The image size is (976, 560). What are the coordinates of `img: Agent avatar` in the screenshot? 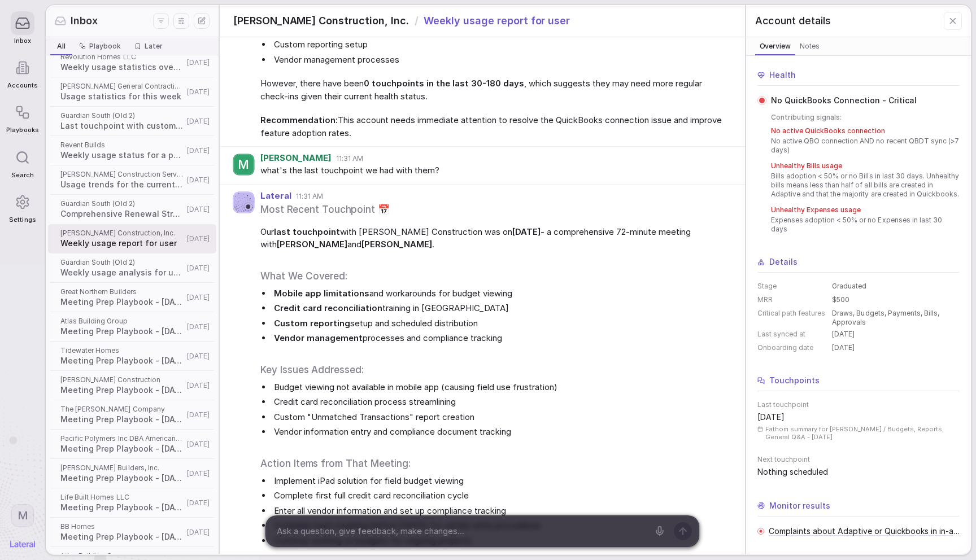 It's located at (244, 202).